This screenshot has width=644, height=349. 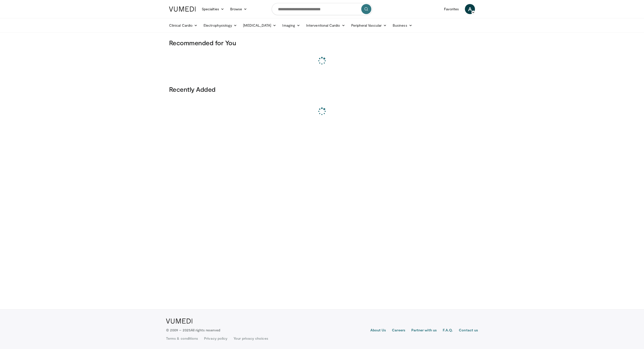 I want to click on a: Careers, so click(x=398, y=331).